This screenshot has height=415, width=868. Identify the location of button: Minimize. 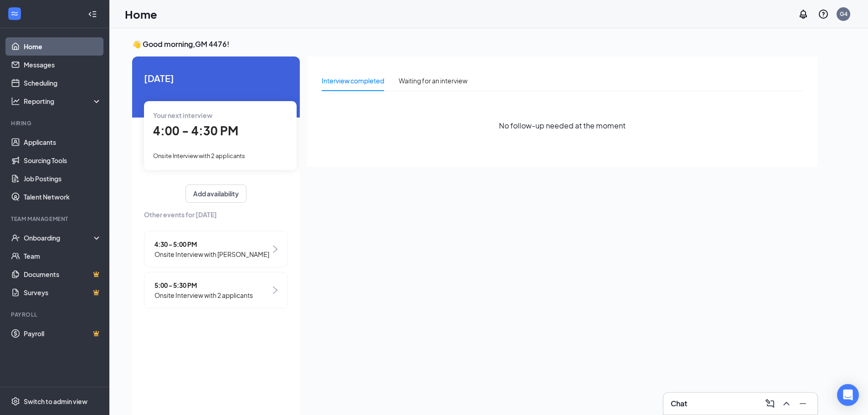
(803, 403).